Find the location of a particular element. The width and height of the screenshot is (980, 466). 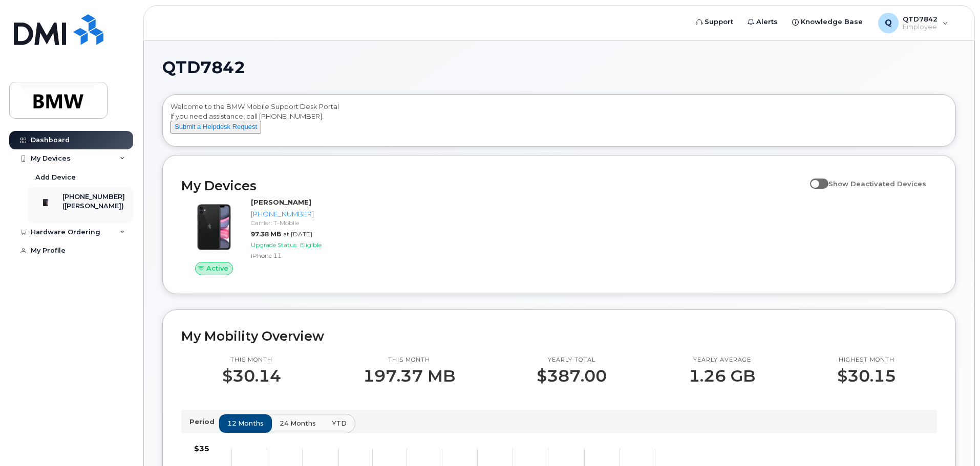

p: $387.00 is located at coordinates (572, 376).